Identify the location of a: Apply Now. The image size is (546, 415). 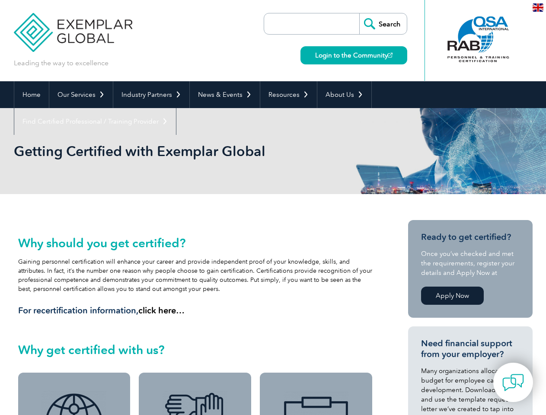
(452, 296).